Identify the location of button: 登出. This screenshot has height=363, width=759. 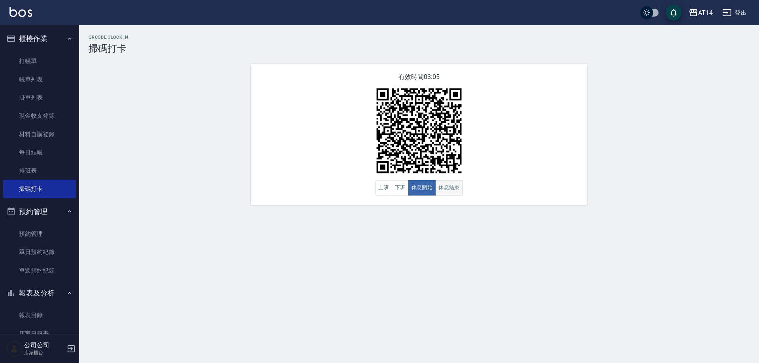
(734, 13).